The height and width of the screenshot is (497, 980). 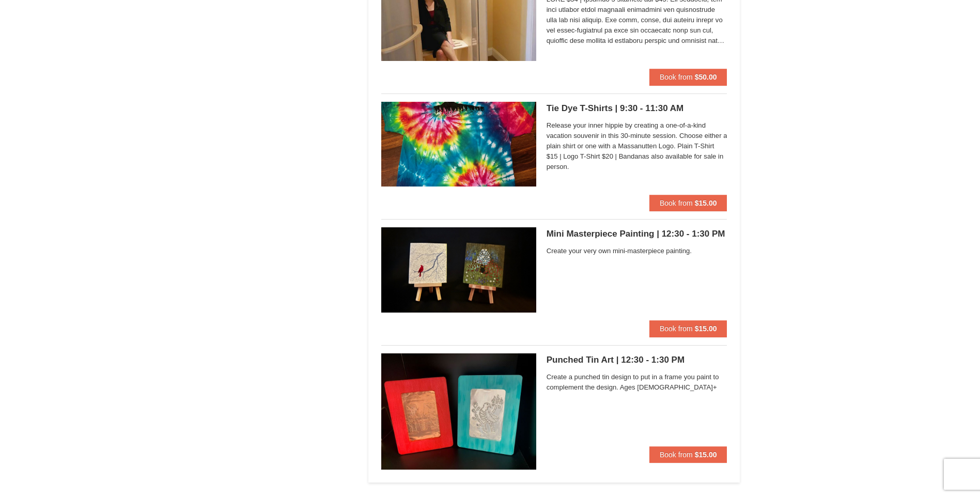 I want to click on span: Create a punched tin design to put in a frame you paint to complement the design. Ages [DEMOGRAPH..., so click(x=637, y=382).